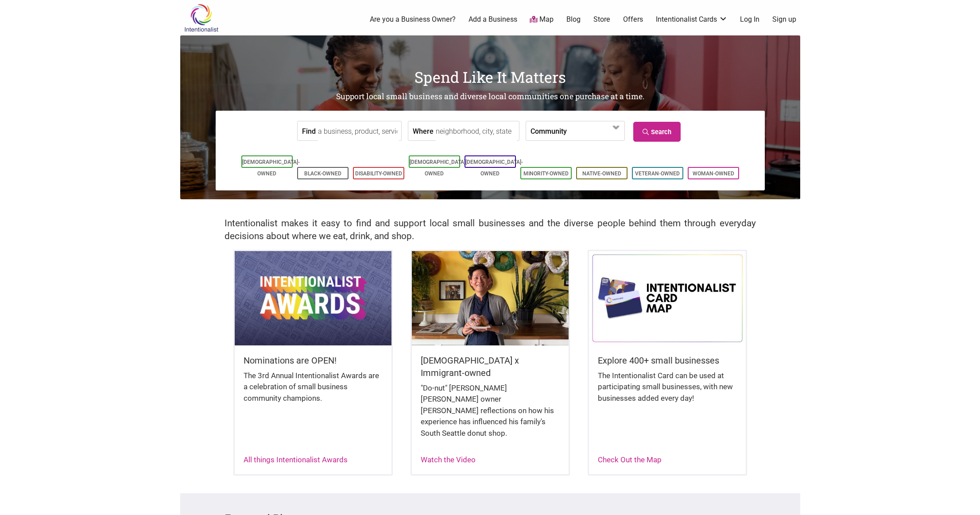 The image size is (980, 515). What do you see at coordinates (313, 361) in the screenshot?
I see `h5: Nominations are OPEN!` at bounding box center [313, 361].